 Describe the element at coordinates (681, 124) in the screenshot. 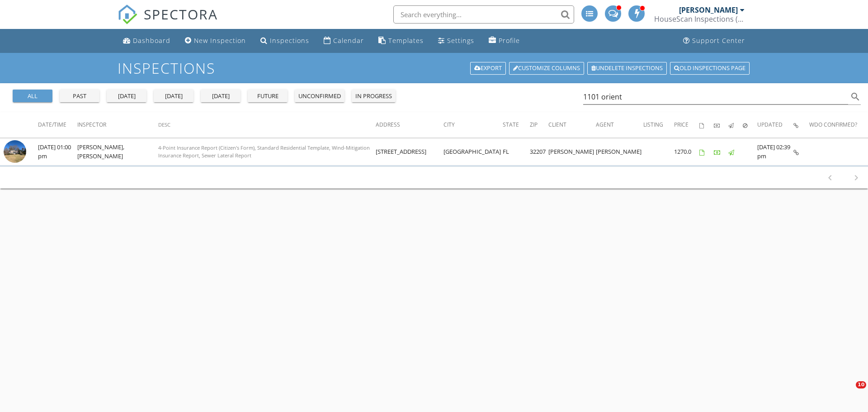

I see `span: Price` at that location.